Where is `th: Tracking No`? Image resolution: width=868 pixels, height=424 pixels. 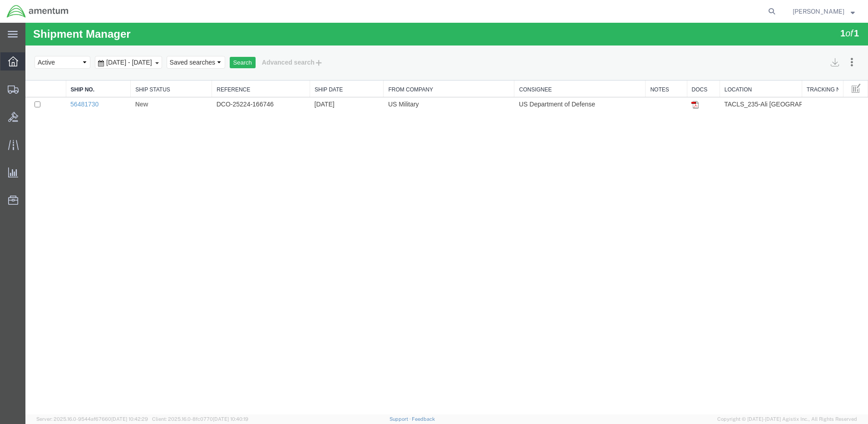
th: Tracking No is located at coordinates (797, 66).